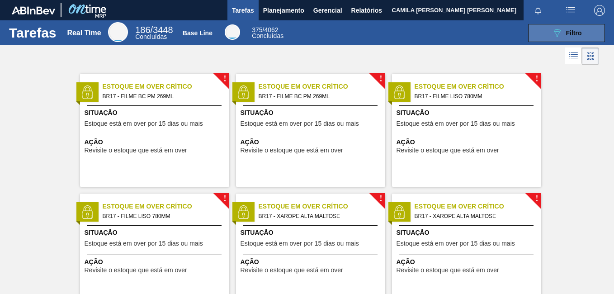 The width and height of the screenshot is (614, 294). Describe the element at coordinates (142, 30) in the screenshot. I see `span: 186` at that location.